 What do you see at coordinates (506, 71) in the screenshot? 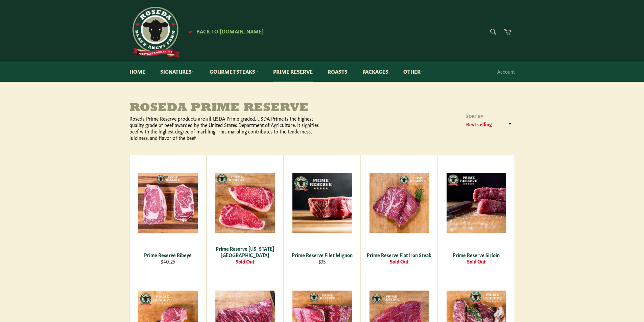
I see `a: Account` at bounding box center [506, 71].